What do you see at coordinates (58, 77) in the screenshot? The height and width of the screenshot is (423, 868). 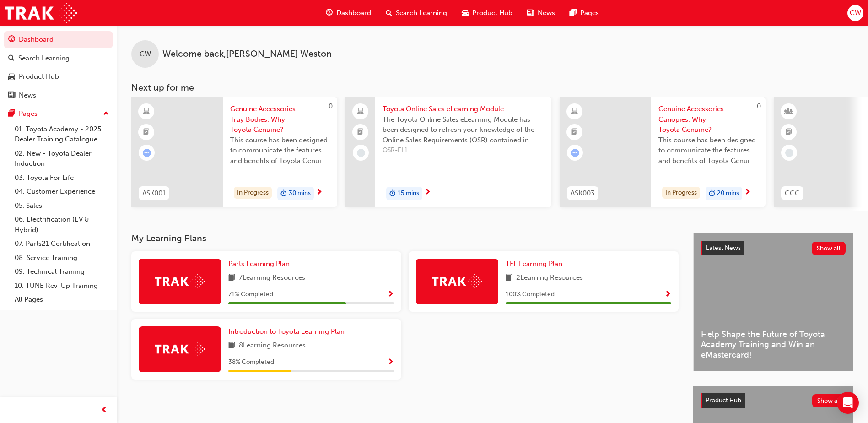 I see `a: Product Hub` at bounding box center [58, 77].